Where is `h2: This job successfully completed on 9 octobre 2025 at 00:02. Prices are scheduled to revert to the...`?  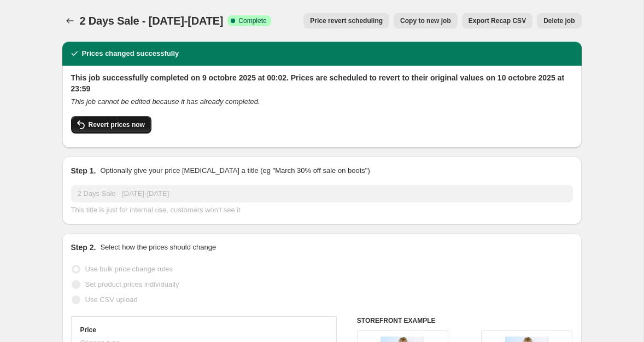
h2: This job successfully completed on 9 octobre 2025 at 00:02. Prices are scheduled to revert to the... is located at coordinates (322, 83).